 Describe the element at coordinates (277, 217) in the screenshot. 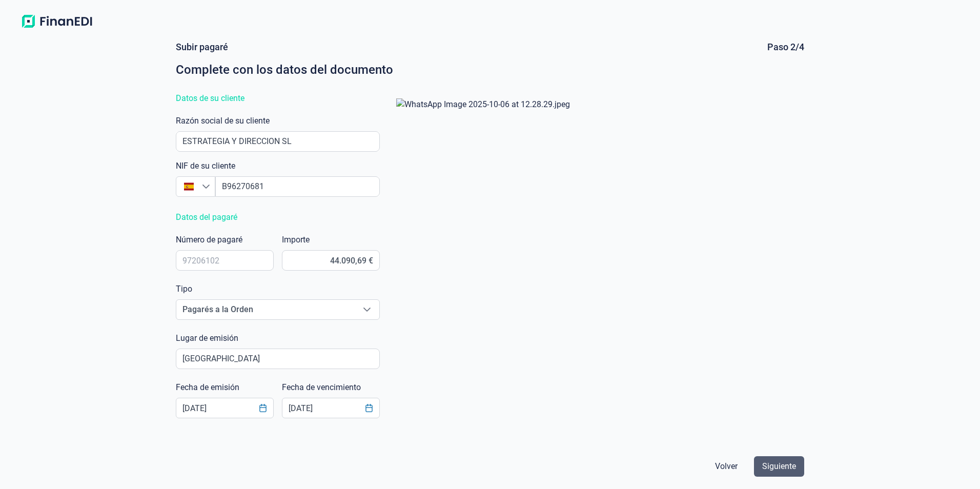

I see `div: Datos del pagaré` at that location.